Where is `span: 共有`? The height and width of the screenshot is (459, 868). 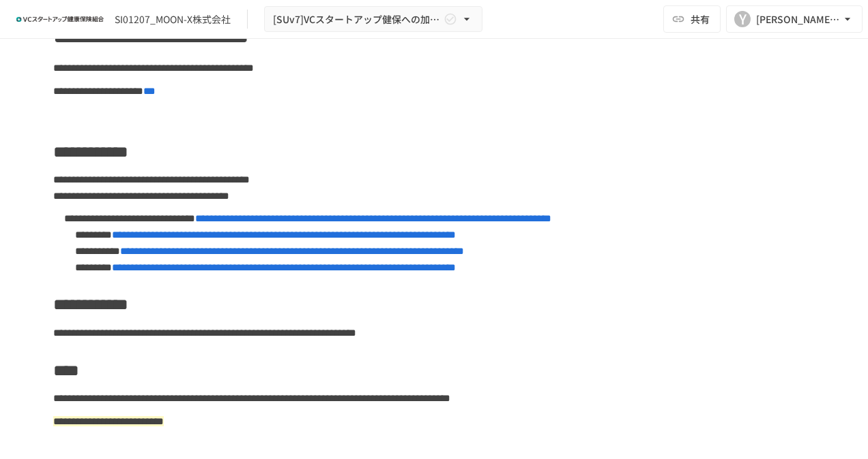 span: 共有 is located at coordinates (700, 20).